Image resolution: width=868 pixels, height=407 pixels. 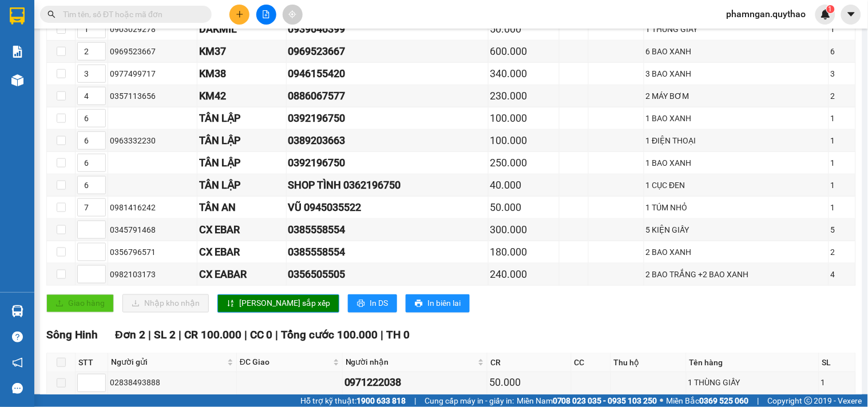 What do you see at coordinates (241, 274) in the screenshot?
I see `div: CX EABAR` at bounding box center [241, 274].